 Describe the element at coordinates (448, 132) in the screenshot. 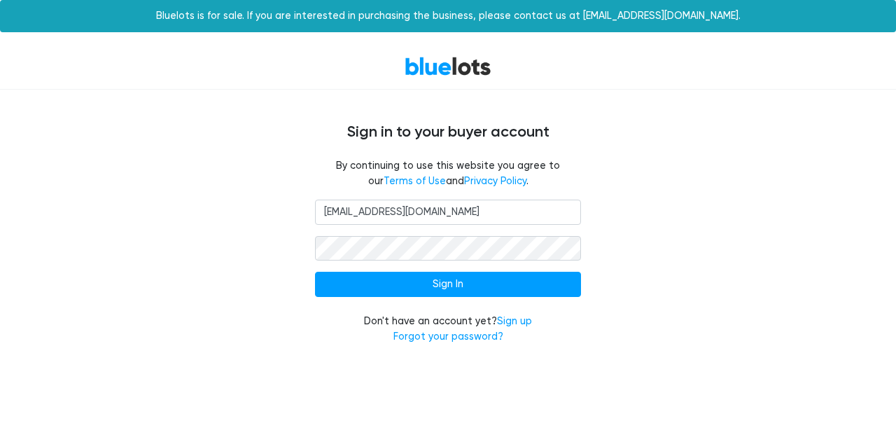

I see `h4: Sign in to your buyer account` at that location.